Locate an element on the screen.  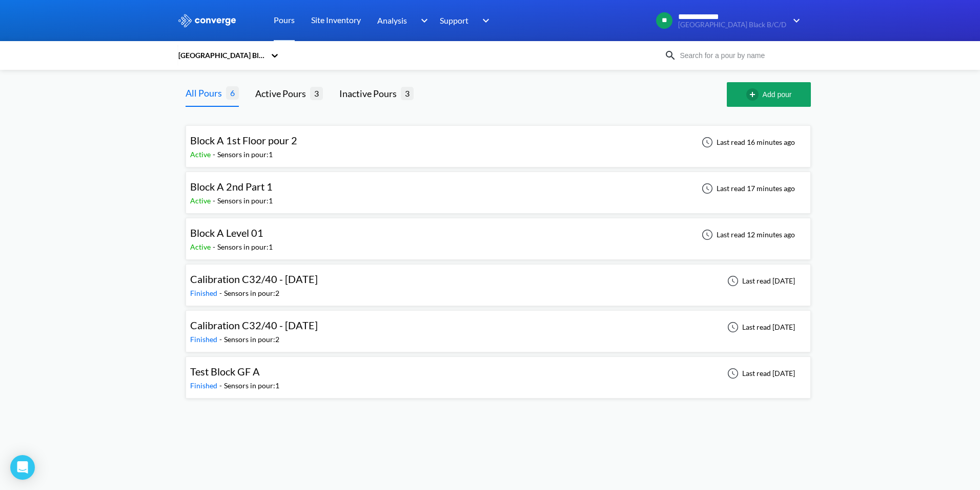
span: Block A 2nd Part 1 is located at coordinates (231, 186).